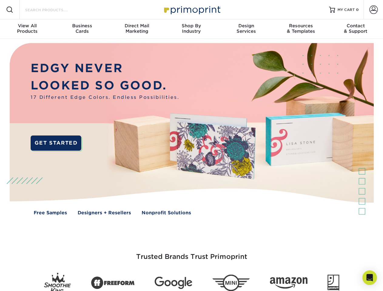 This screenshot has width=383, height=291. I want to click on a: Resources& Templates, so click(301, 29).